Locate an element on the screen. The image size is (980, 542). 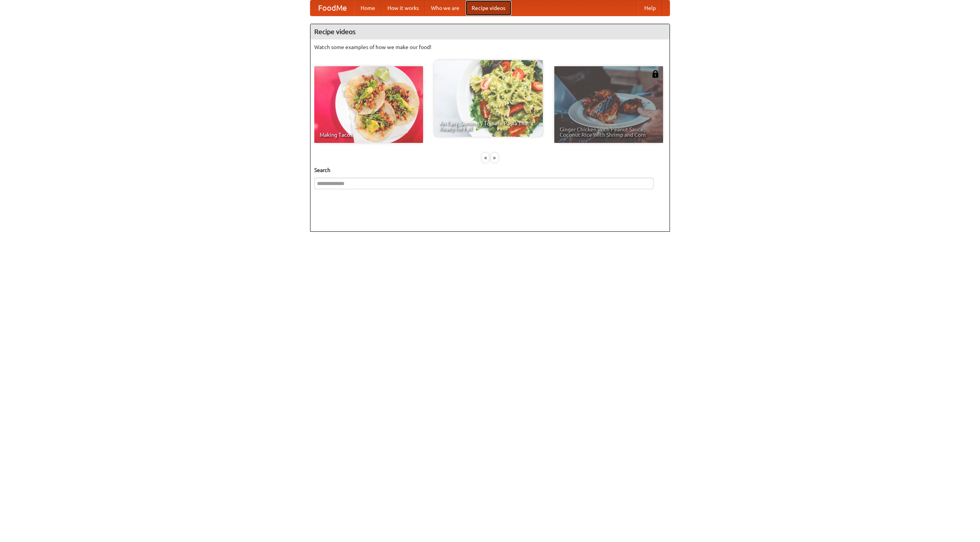
h4: Recipe videos is located at coordinates (490, 32).